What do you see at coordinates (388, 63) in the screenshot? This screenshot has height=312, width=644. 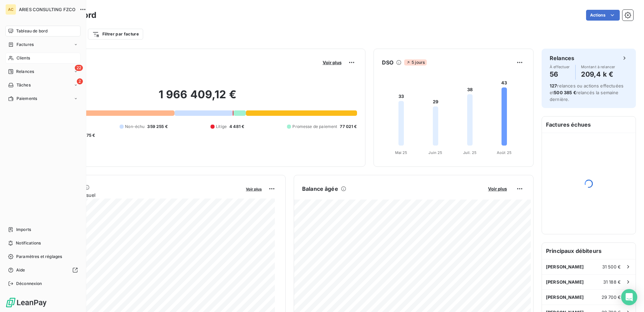 I see `h6: DSO` at bounding box center [388, 63].